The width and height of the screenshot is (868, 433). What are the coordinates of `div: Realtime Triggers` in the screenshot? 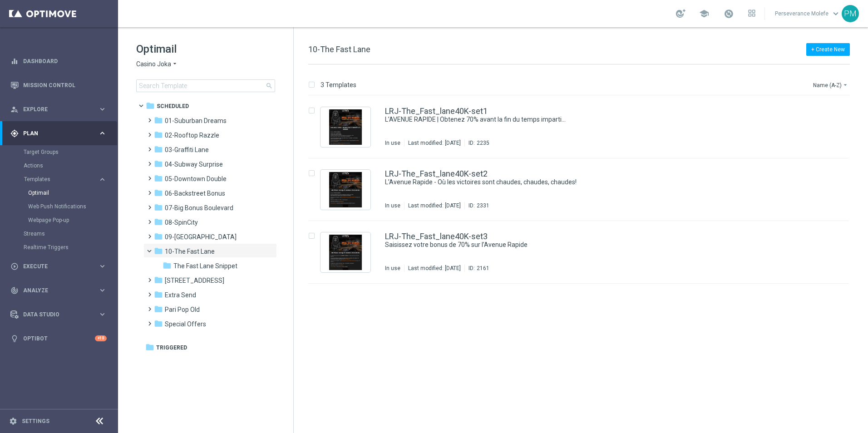 It's located at (70, 247).